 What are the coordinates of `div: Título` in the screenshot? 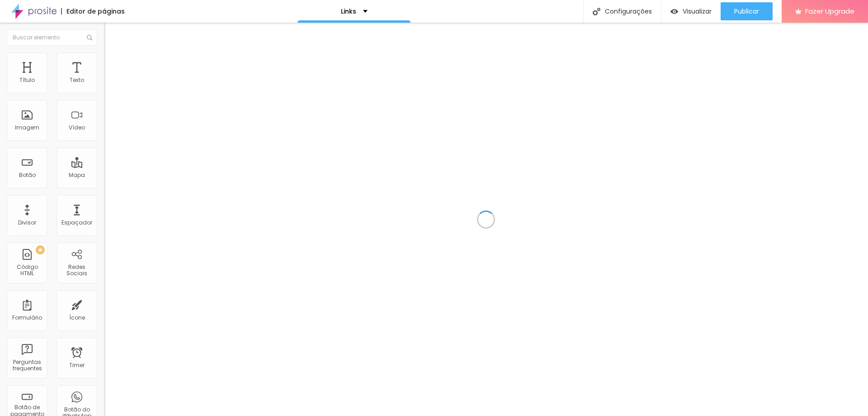 It's located at (27, 80).